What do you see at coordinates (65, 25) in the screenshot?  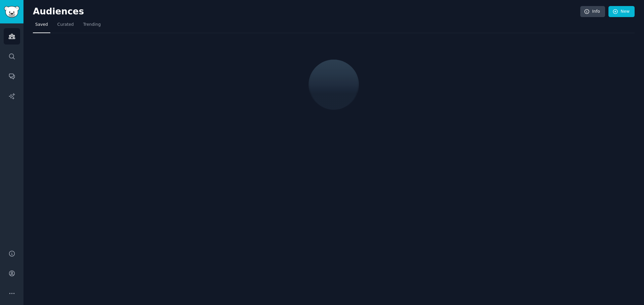 I see `span: Curated` at bounding box center [65, 25].